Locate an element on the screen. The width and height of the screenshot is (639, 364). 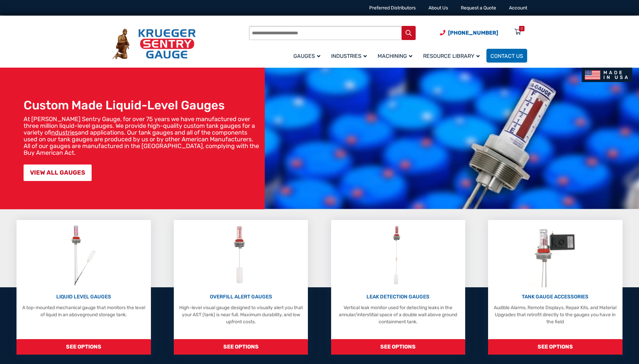
a: Request a Quote is located at coordinates (478, 8).